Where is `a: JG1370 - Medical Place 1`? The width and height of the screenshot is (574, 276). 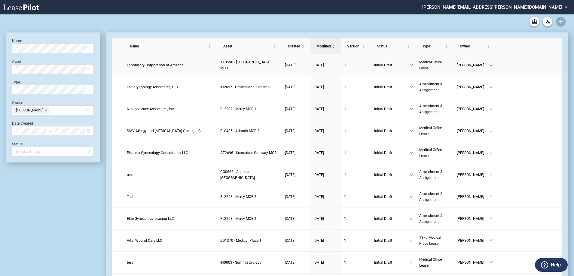 a: JG1370 - Medical Place 1 is located at coordinates (249, 241).